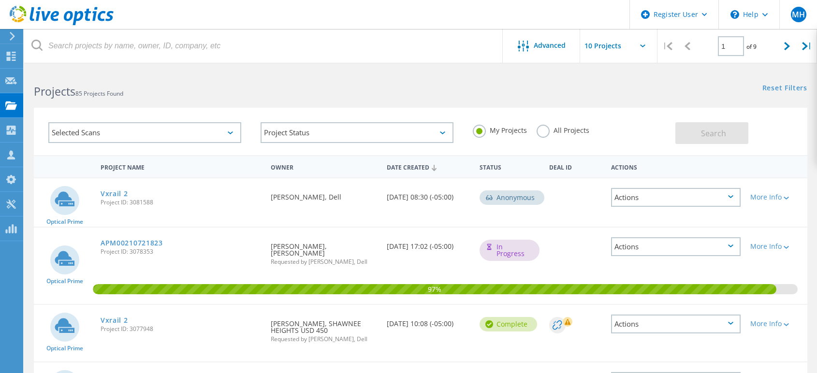 The height and width of the screenshot is (373, 817). I want to click on span: Project ID: 3077948, so click(181, 329).